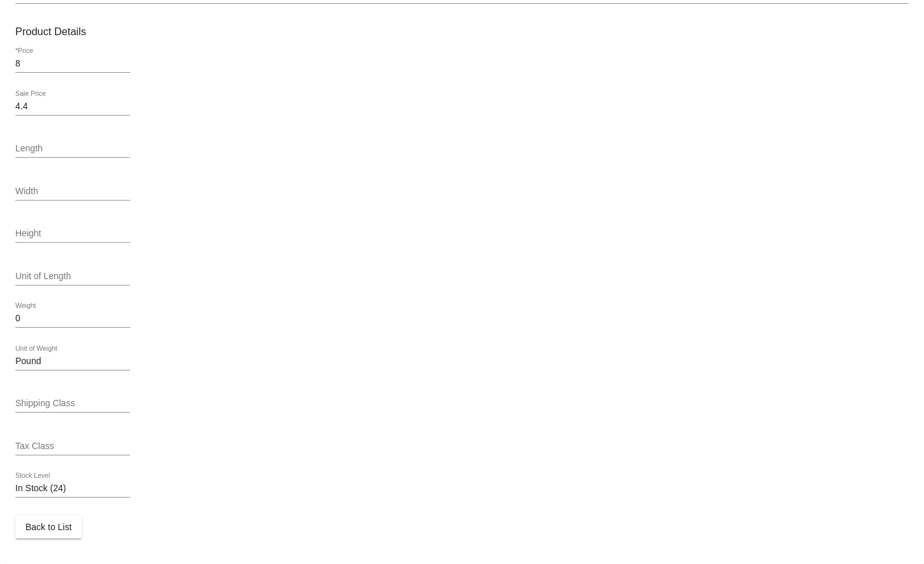 This screenshot has height=564, width=924. What do you see at coordinates (73, 361) in the screenshot?
I see `input: Unit of Weight` at bounding box center [73, 361].